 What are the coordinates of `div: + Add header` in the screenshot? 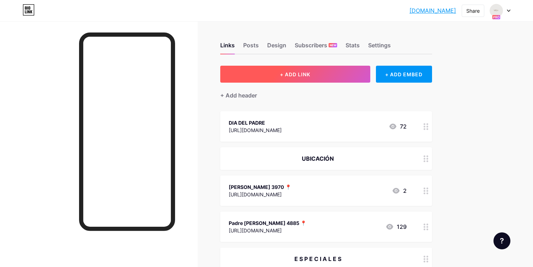 It's located at (239, 95).